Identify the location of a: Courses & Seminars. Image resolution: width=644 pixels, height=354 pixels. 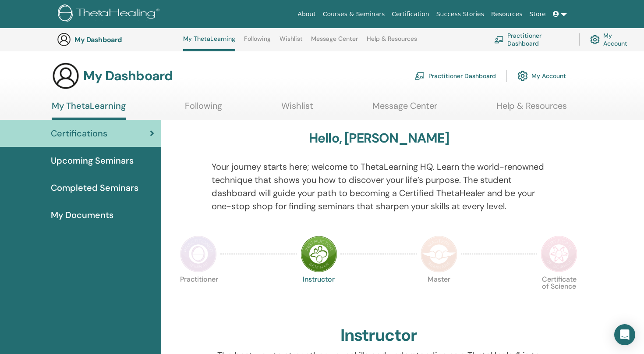
(354, 14).